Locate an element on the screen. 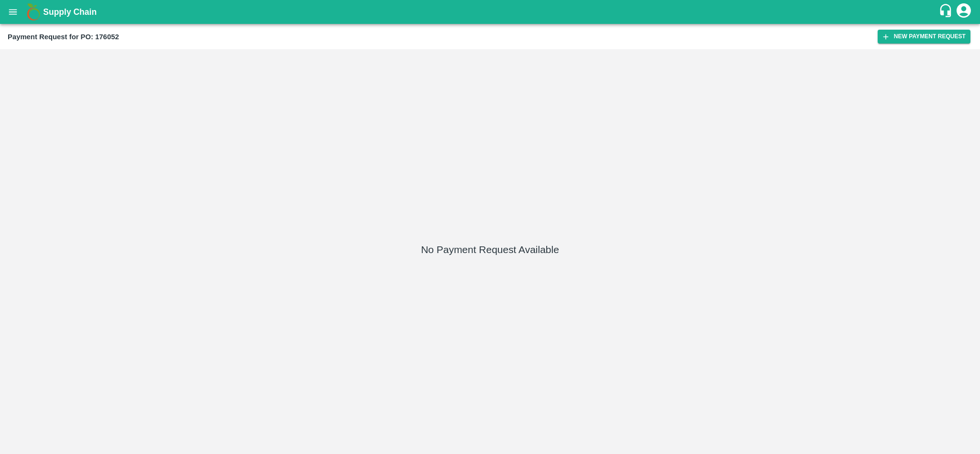 The height and width of the screenshot is (454, 980). div: account of current user is located at coordinates (964, 12).